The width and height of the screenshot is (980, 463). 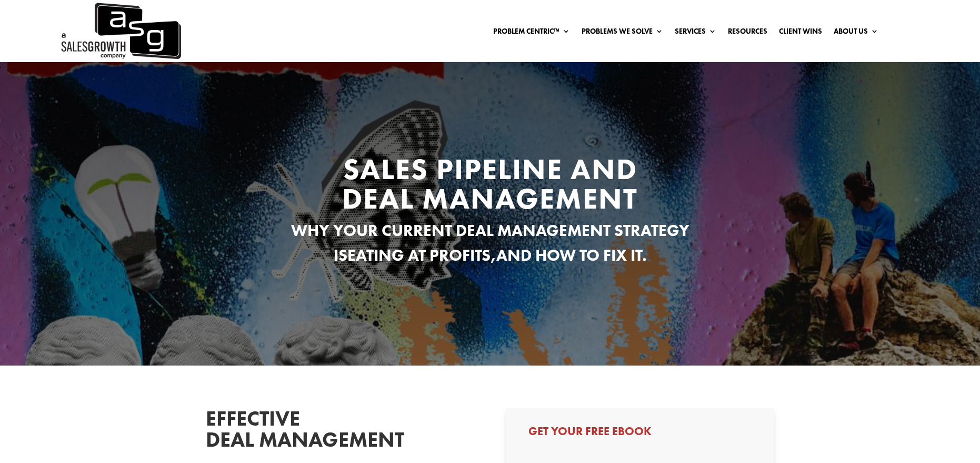 I want to click on a: Client Wins, so click(x=801, y=33).